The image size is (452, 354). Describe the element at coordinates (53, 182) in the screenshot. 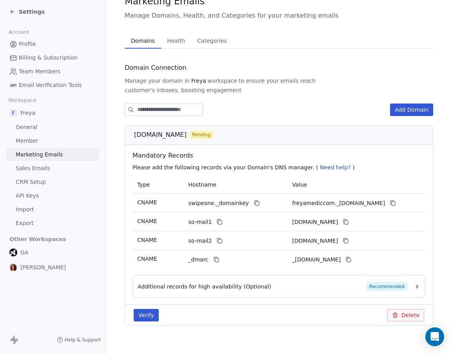

I see `a: CRM Setup` at that location.